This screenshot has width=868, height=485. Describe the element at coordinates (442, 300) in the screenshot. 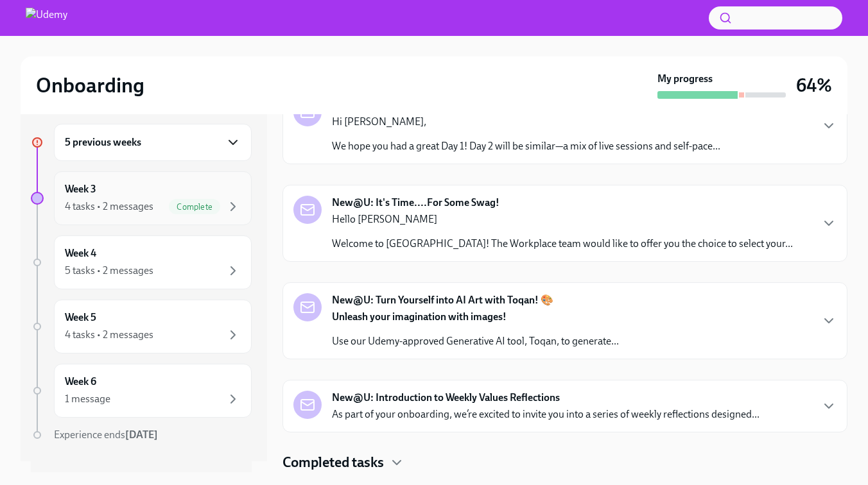

I see `strong: New@U: Turn Yourself into AI Art with Toqan! 🎨` at that location.